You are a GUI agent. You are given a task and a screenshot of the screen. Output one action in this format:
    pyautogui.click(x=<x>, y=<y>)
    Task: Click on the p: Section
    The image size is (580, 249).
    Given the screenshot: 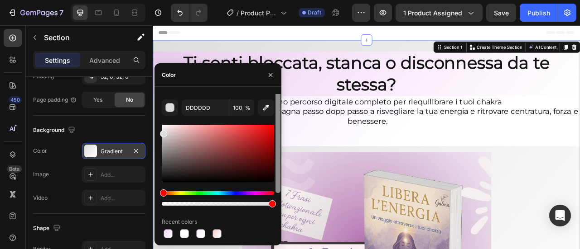 What is the action you would take?
    pyautogui.click(x=81, y=38)
    